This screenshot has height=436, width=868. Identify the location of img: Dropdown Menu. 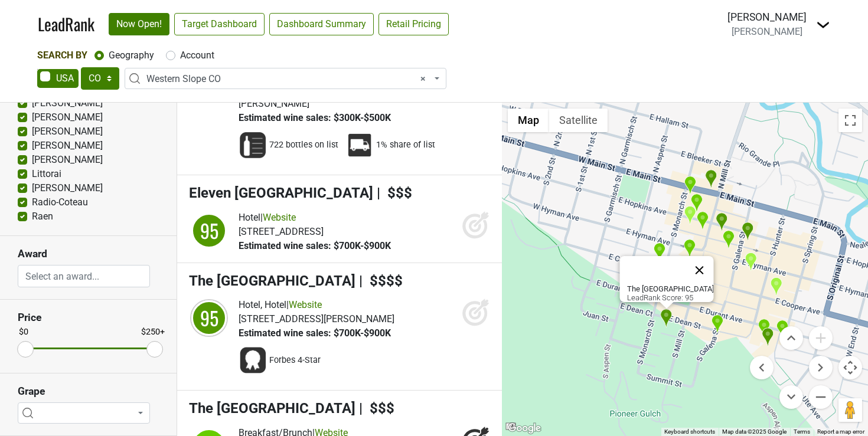
(823, 25).